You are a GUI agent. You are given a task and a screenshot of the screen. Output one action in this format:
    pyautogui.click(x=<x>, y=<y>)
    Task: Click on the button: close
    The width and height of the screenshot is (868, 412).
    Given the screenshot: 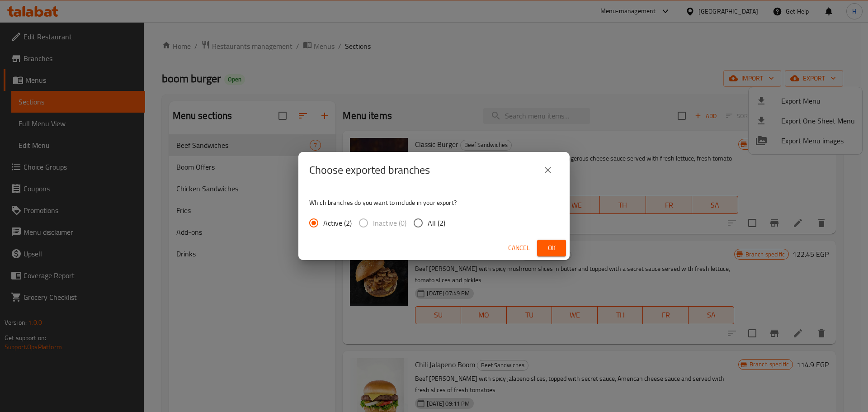 What is the action you would take?
    pyautogui.click(x=548, y=170)
    